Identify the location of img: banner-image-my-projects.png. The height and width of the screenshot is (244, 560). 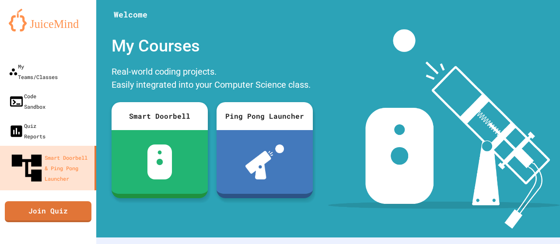
(444, 129).